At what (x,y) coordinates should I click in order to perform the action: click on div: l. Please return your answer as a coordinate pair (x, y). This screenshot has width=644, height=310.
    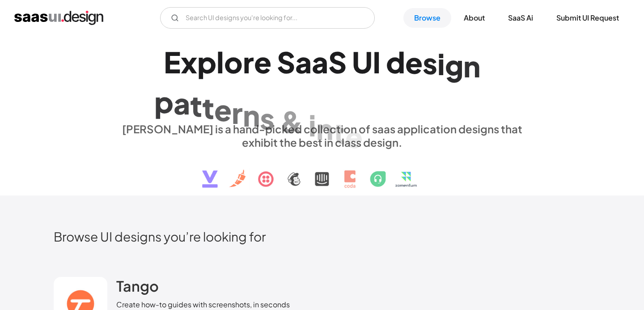
    Looking at the image, I should click on (220, 62).